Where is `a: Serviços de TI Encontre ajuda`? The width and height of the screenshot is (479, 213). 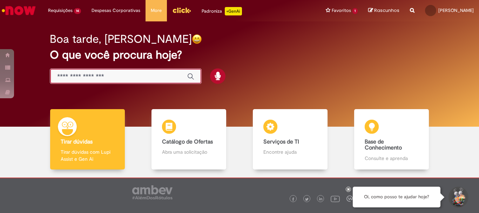 a: Serviços de TI Encontre ajuda is located at coordinates (290, 139).